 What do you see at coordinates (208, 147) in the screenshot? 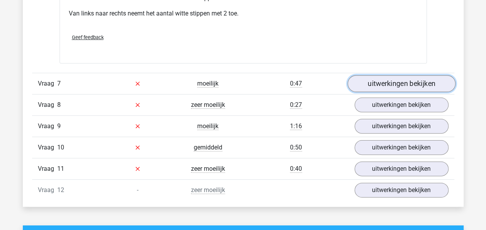
I see `span: gemiddeld` at bounding box center [208, 147].